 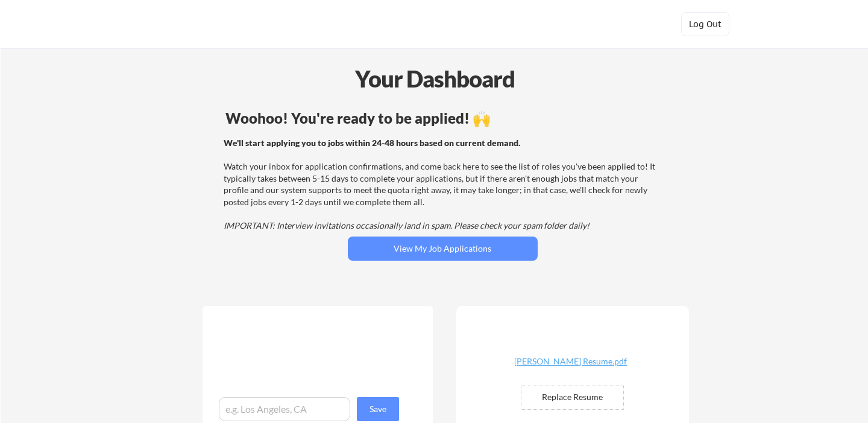 I want to click on div: Woohoo! You're ready to be applied! 🙌, so click(x=442, y=118).